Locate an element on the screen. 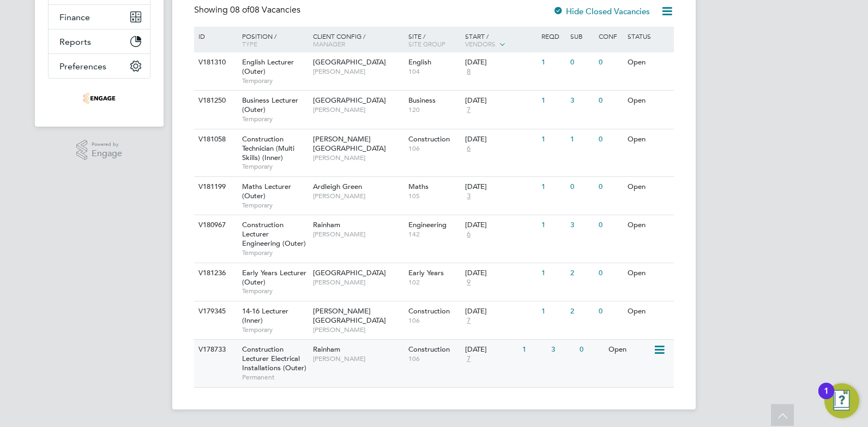 This screenshot has height=427, width=868. span: 08 Vacancies is located at coordinates (265, 10).